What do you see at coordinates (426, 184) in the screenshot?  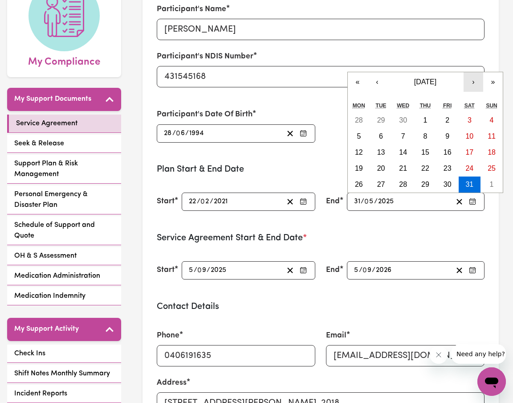 I see `button: 29 May 2025` at bounding box center [426, 184].